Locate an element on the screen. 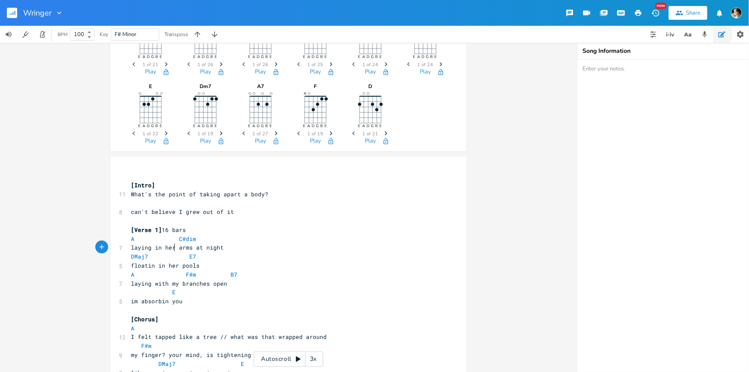 The image size is (749, 372). span: 1 of 27 is located at coordinates (260, 133).